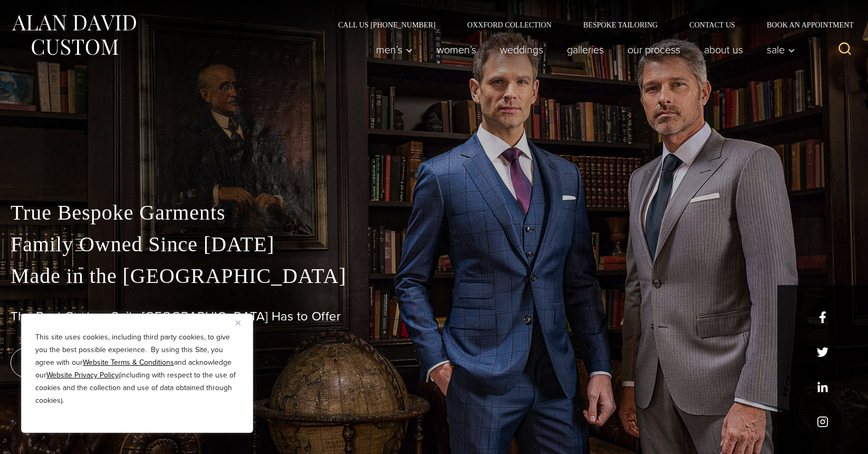 The width and height of the screenshot is (868, 454). What do you see at coordinates (583, 50) in the screenshot?
I see `nav: Primary Navigation` at bounding box center [583, 50].